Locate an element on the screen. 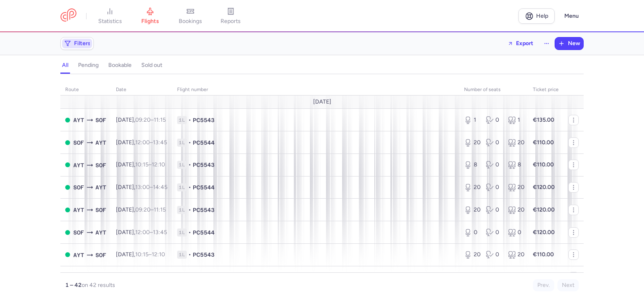 This screenshot has width=644, height=301. time: 12:00 is located at coordinates (143, 232).